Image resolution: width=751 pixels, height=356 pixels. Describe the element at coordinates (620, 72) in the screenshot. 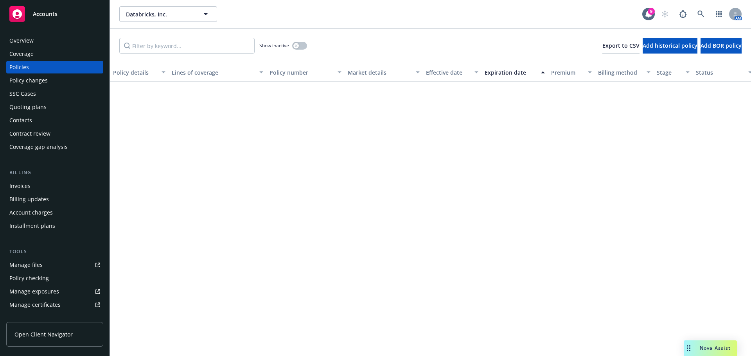

I see `div: Billing method` at that location.